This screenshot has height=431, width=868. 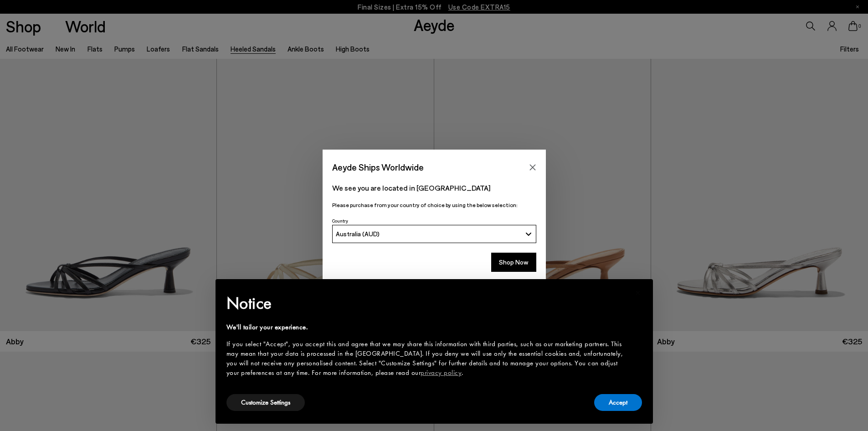 What do you see at coordinates (427, 358) in the screenshot?
I see `div: If you select "Accept", you accept this and agree that we may share this information with third p...` at bounding box center [427, 358].